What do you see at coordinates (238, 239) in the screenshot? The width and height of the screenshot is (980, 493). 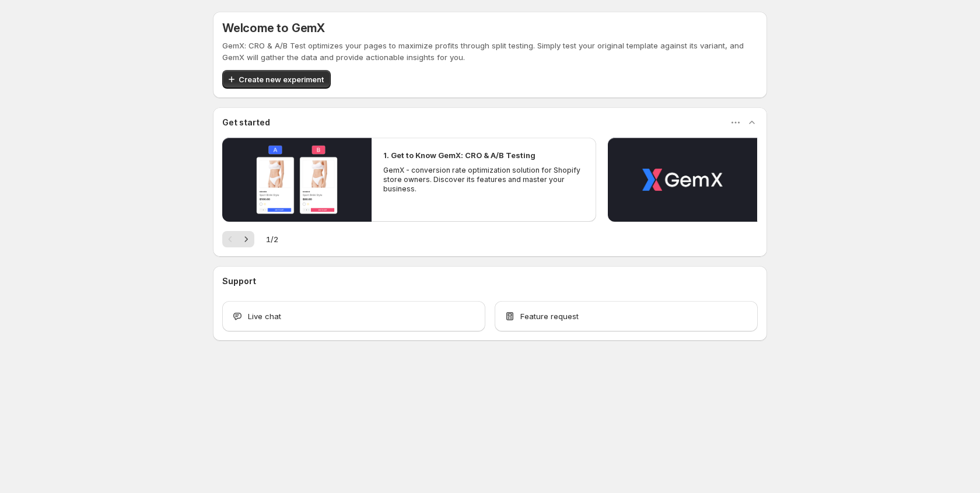 I see `nav: Pagination` at bounding box center [238, 239].